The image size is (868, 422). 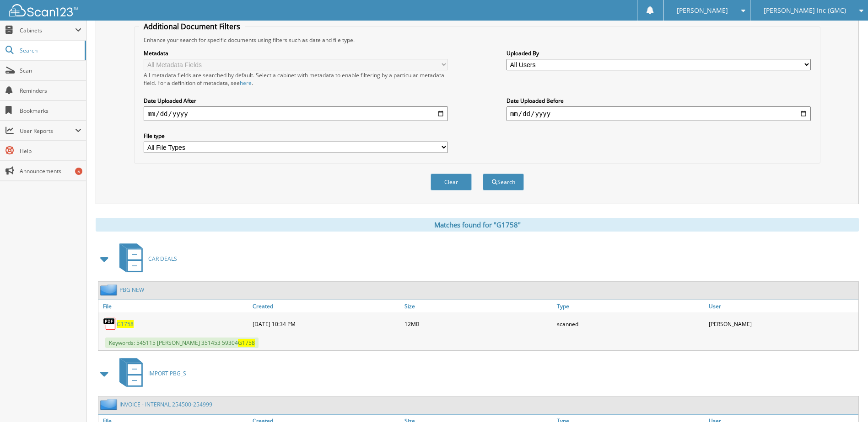 I want to click on label: Metadata, so click(x=296, y=53).